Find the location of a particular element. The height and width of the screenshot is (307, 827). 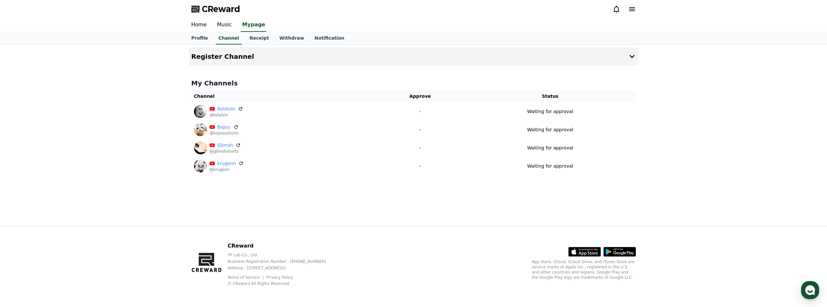

th: Status is located at coordinates (550, 96).